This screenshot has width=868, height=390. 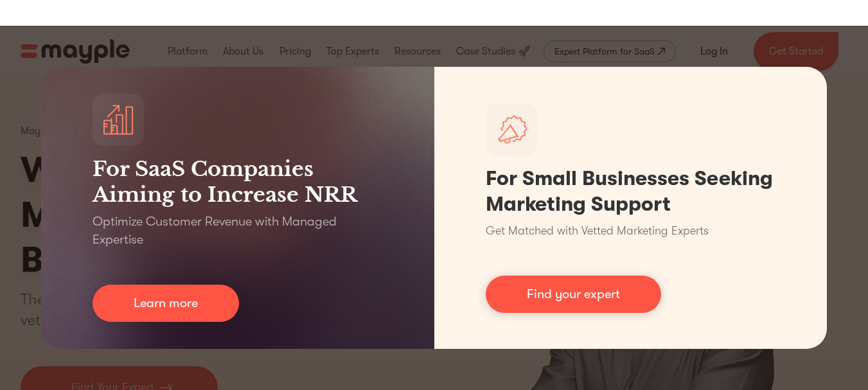 What do you see at coordinates (597, 231) in the screenshot?
I see `p: Get Matched with Vetted Marketing Experts` at bounding box center [597, 231].